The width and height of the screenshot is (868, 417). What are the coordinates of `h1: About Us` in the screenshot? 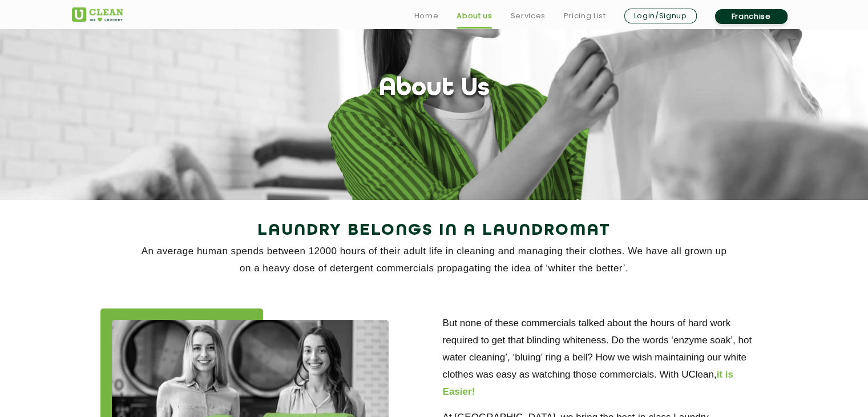 It's located at (435, 89).